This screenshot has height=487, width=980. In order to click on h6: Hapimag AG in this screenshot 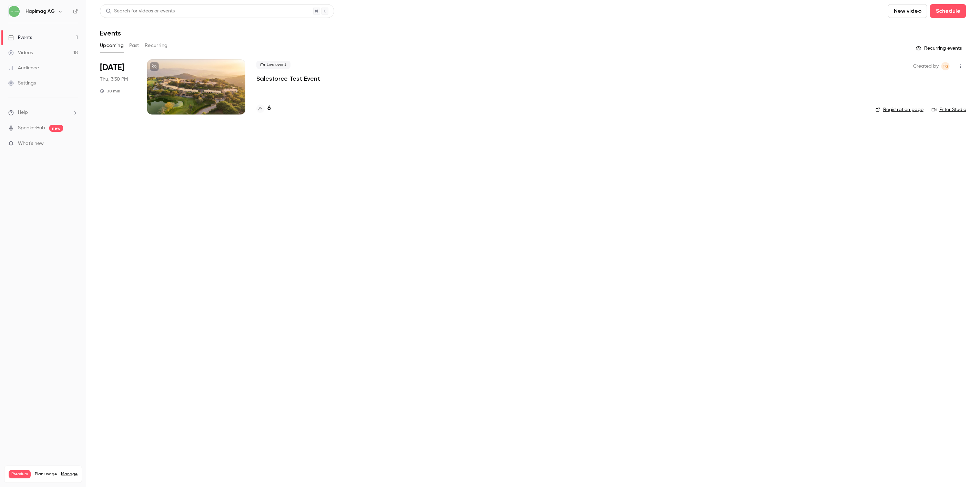, I will do `click(40, 11)`.